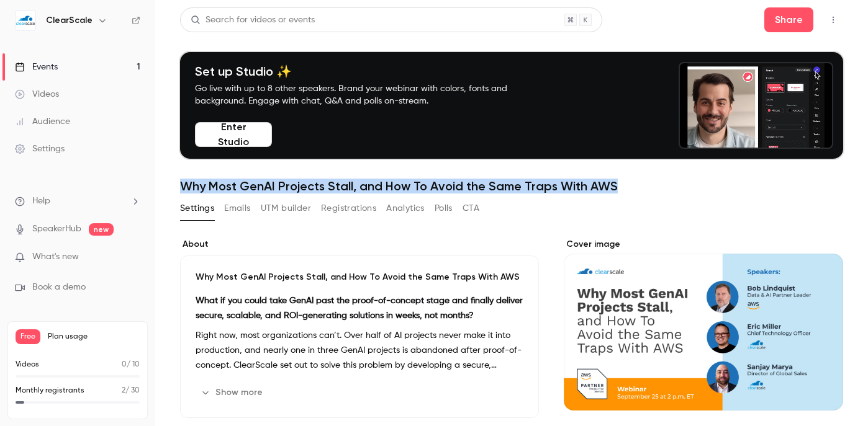 The width and height of the screenshot is (868, 426). I want to click on span: 0, so click(124, 365).